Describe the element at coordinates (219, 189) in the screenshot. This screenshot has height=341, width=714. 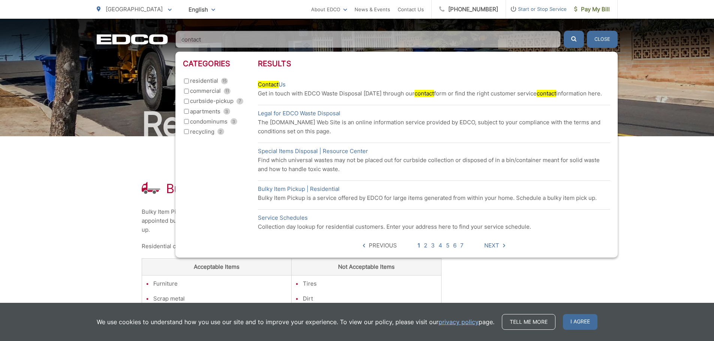
I see `h1: Bulky Item Pickup` at that location.